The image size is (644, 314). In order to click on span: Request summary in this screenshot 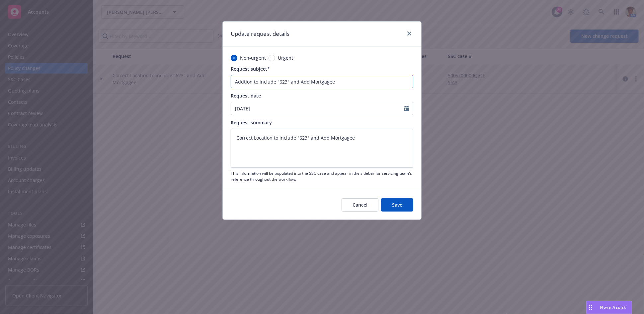, I will do `click(252, 122)`.